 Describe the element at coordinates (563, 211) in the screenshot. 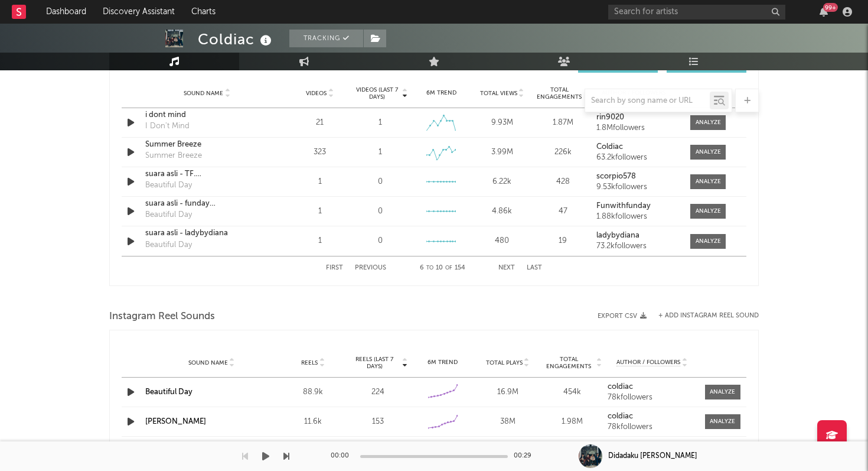

I see `div: 47` at that location.